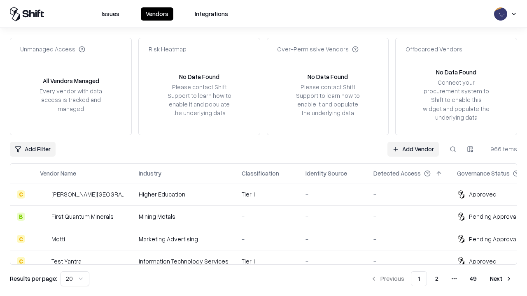 The height and width of the screenshot is (296, 527). I want to click on img: Motti, so click(44, 239).